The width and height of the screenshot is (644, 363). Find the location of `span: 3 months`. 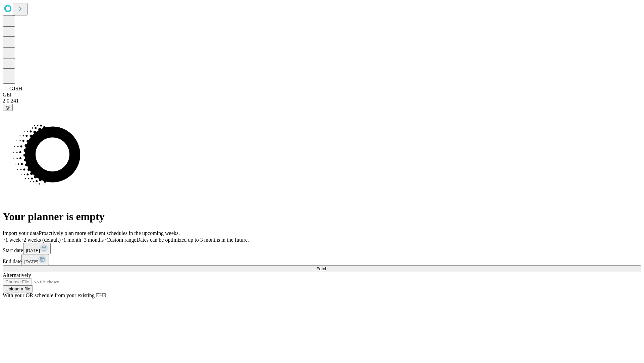

span: 3 months is located at coordinates (94, 240).